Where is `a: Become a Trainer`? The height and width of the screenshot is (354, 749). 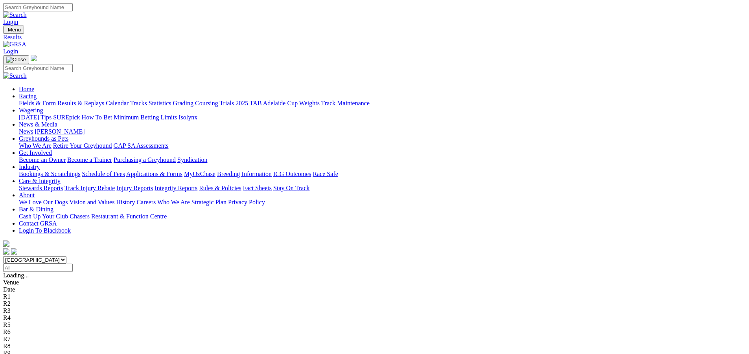
a: Become a Trainer is located at coordinates (90, 160).